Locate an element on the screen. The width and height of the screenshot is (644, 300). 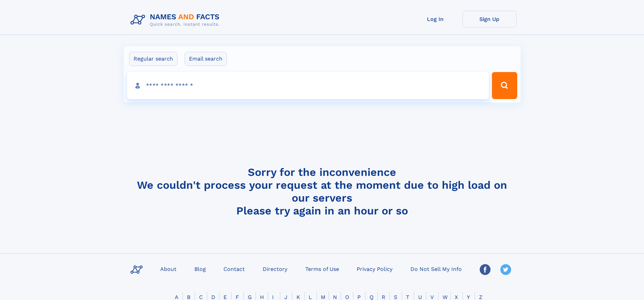
input: search input is located at coordinates (308, 86).